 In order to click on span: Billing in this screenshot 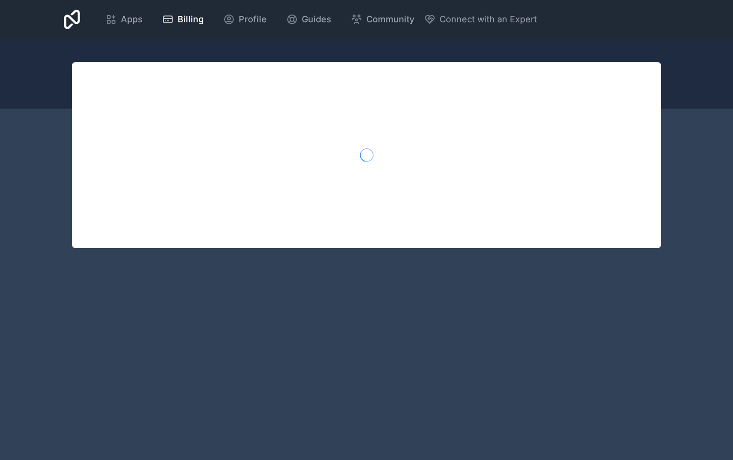, I will do `click(191, 19)`.